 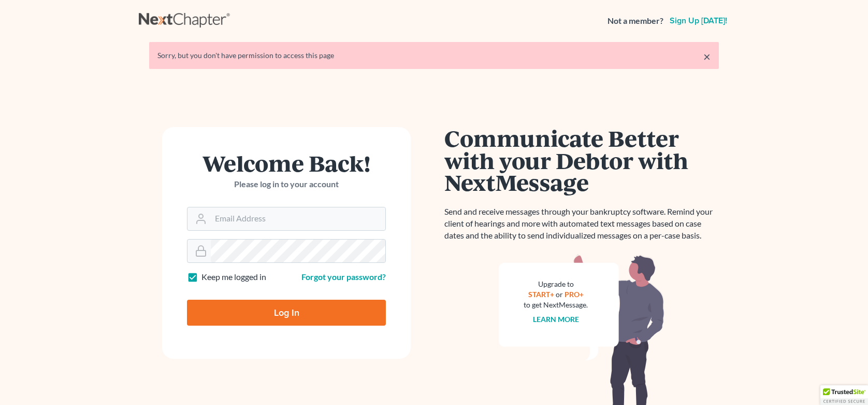 What do you see at coordinates (844, 395) in the screenshot?
I see `div: TrustedSite Certified` at bounding box center [844, 395].